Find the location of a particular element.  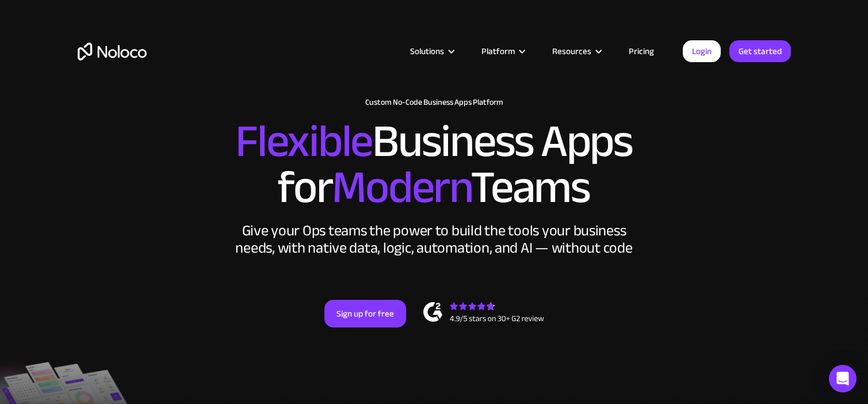

span: Modern is located at coordinates (401, 187).